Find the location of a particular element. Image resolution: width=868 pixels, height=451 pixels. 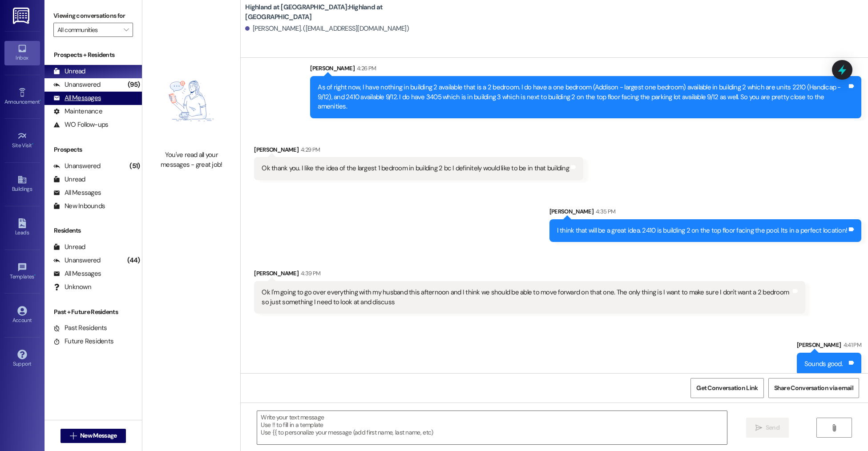

div: Future Residents is located at coordinates (83, 341).